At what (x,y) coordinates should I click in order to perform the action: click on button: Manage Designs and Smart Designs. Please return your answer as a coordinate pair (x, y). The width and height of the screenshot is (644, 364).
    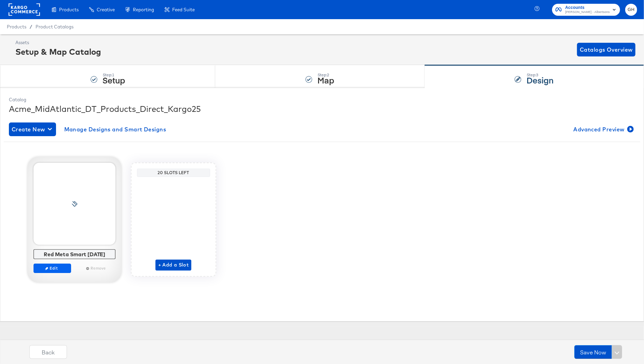
    Looking at the image, I should click on (115, 129).